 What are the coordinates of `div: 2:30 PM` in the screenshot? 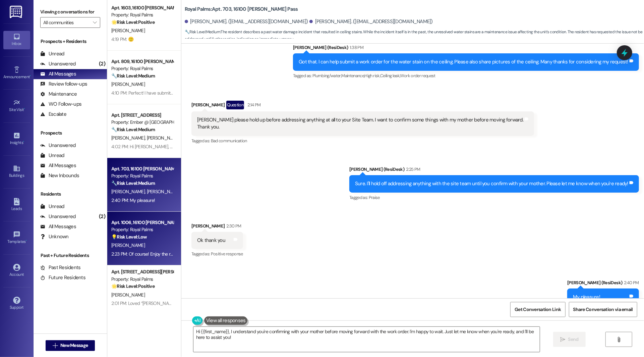 It's located at (233, 226).